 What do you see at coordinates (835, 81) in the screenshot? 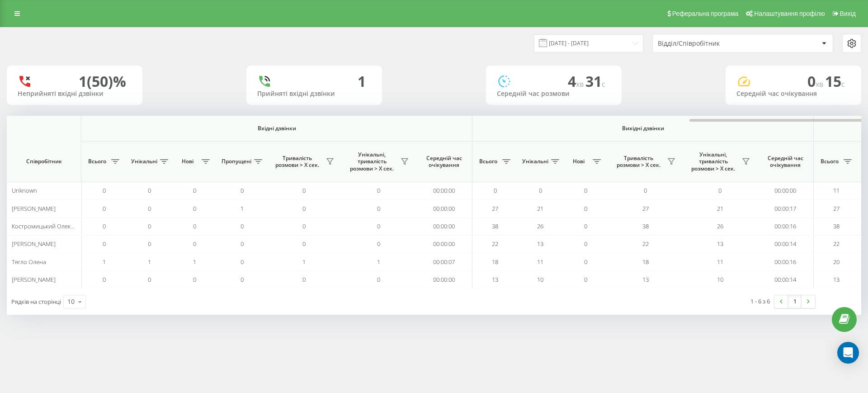
I see `span: 15` at bounding box center [835, 81].